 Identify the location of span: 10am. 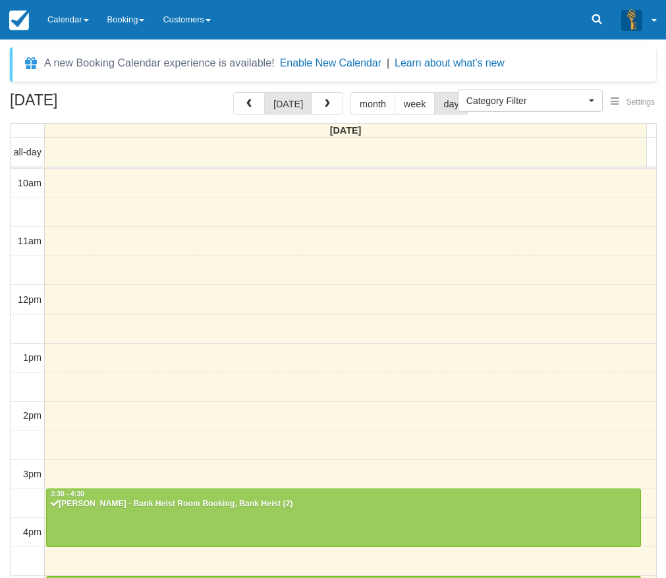
(30, 183).